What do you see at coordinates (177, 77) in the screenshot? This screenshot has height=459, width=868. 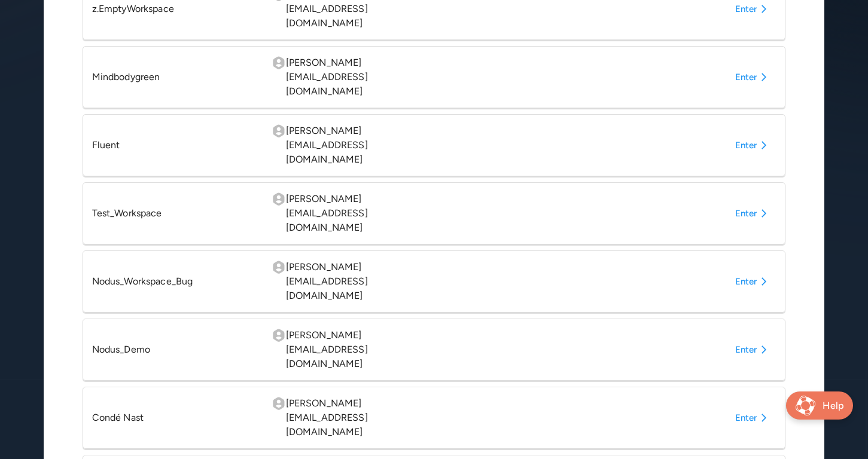 I see `p: Mindbodygreen` at bounding box center [177, 77].